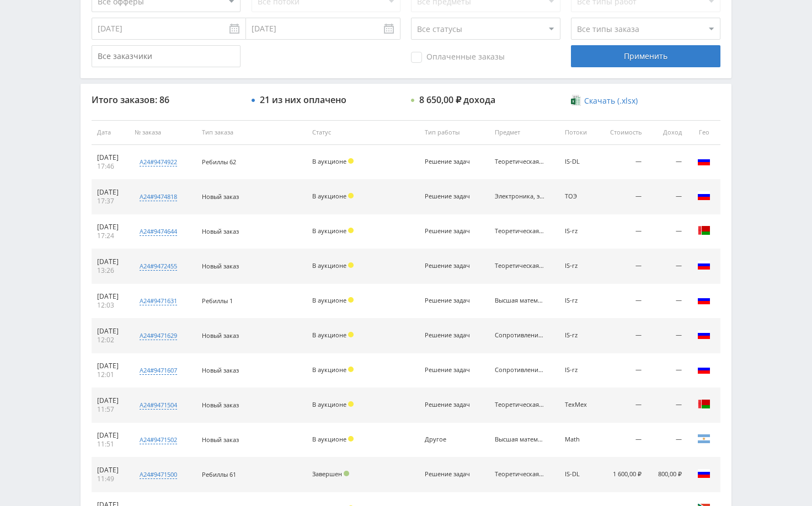 The height and width of the screenshot is (506, 812). What do you see at coordinates (579, 474) in the screenshot?
I see `div: IS-DL` at bounding box center [579, 474].